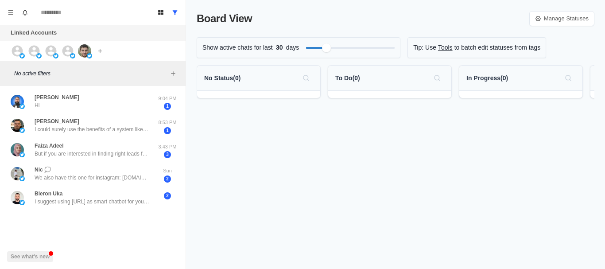 The image size is (605, 269). I want to click on button: See what's new, so click(30, 256).